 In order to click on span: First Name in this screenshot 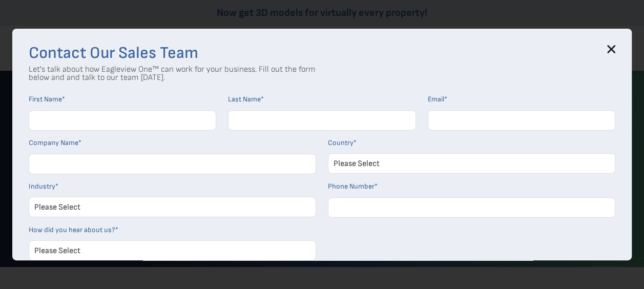, I will do `click(45, 99)`.